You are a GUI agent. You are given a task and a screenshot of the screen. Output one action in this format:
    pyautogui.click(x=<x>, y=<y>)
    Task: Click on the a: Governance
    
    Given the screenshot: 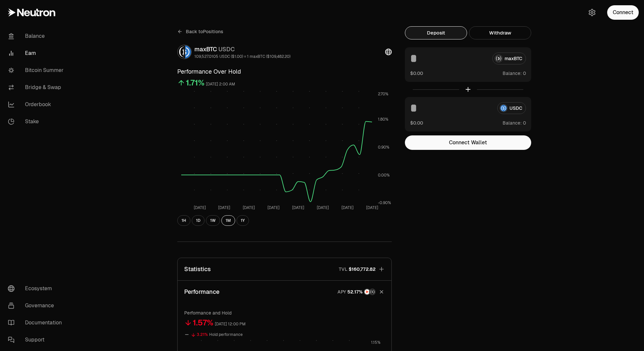 What is the action you would take?
    pyautogui.click(x=37, y=305)
    